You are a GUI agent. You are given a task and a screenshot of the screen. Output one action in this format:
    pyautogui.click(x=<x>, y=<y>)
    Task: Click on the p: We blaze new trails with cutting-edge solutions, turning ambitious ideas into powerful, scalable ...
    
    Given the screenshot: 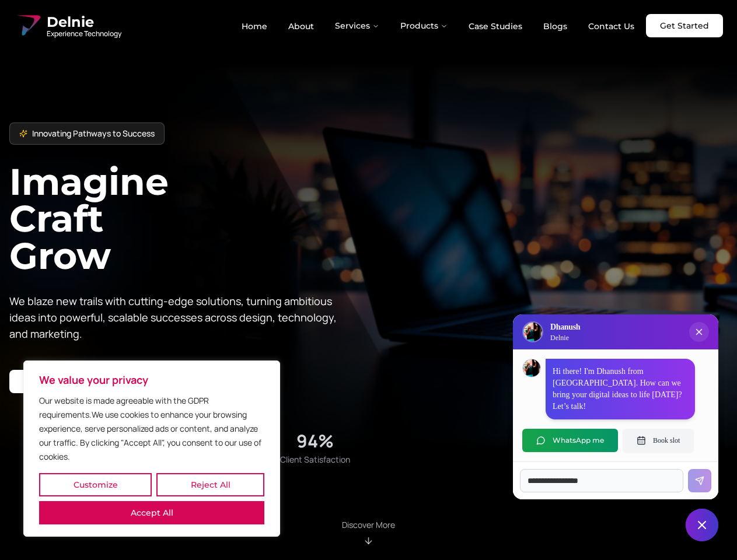 What is the action you would take?
    pyautogui.click(x=177, y=317)
    